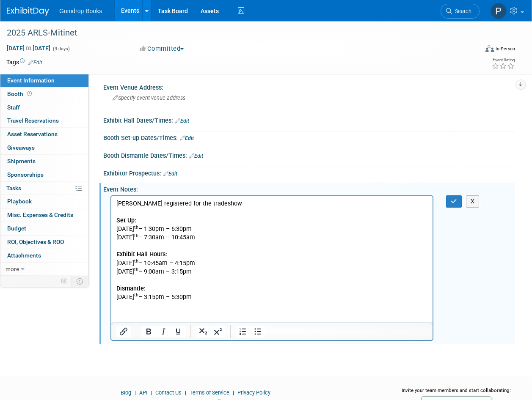 The image size is (532, 400). I want to click on a: Budget, so click(45, 228).